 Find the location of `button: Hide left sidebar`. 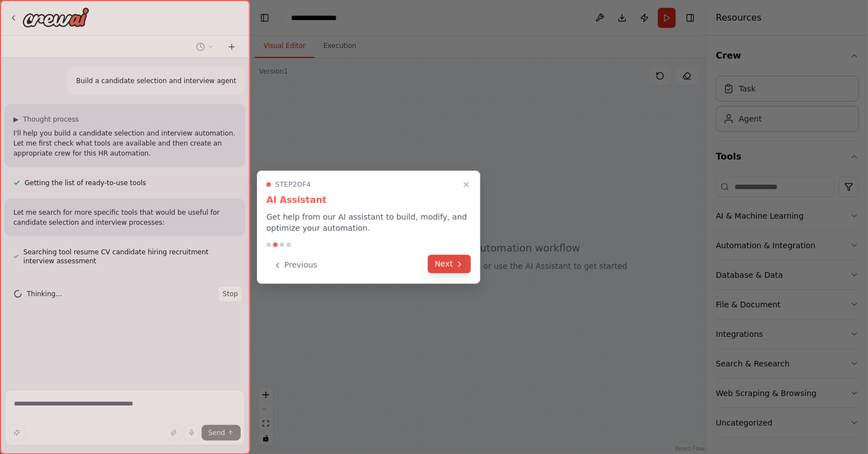

button: Hide left sidebar is located at coordinates (265, 18).